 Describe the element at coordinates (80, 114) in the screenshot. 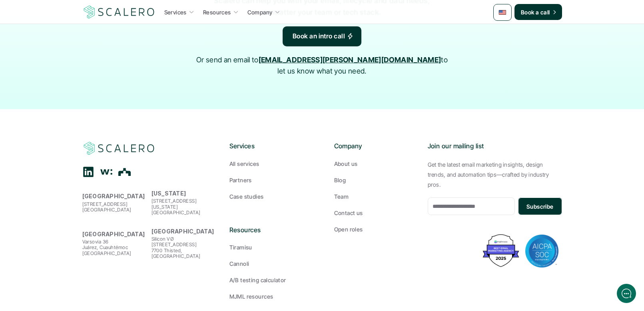

I see `button: New conversation` at that location.